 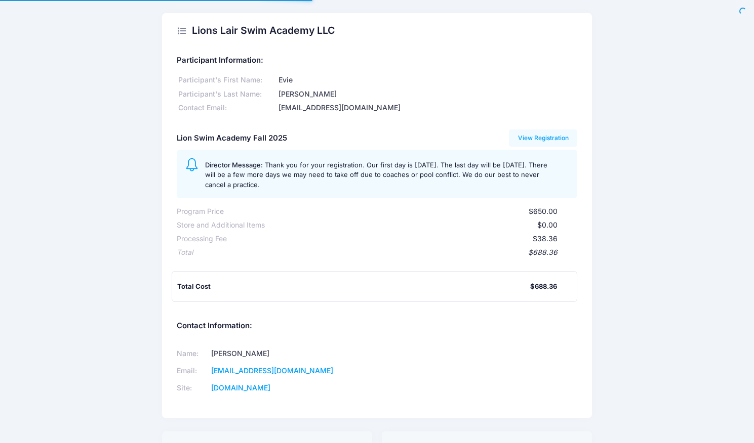 What do you see at coordinates (227, 80) in the screenshot?
I see `div: Participant's First Name:` at bounding box center [227, 80].